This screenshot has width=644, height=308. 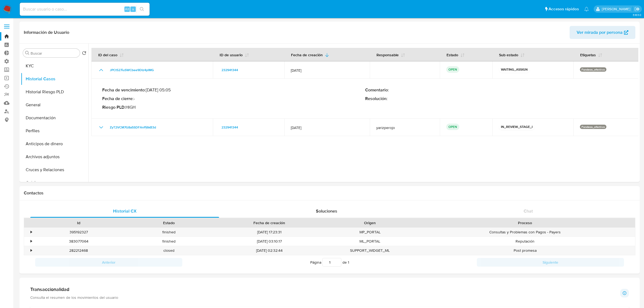 What do you see at coordinates (55, 92) in the screenshot?
I see `button: Historial Riesgo PLD` at bounding box center [55, 92].